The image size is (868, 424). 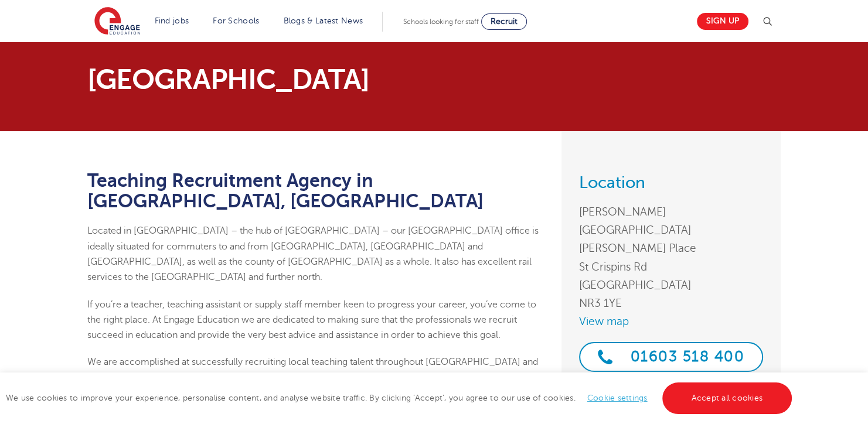 I want to click on a: Cookie settings, so click(x=617, y=397).